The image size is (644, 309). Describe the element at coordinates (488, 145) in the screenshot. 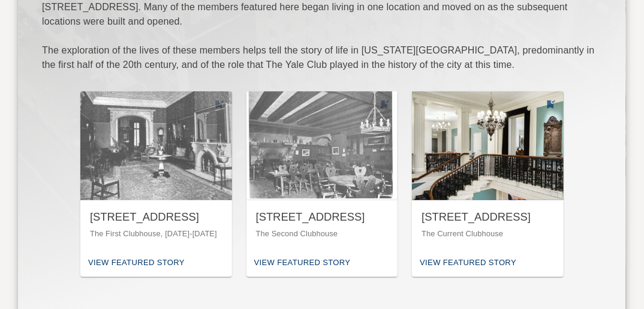

I see `img: 50 Vanderbilt Avenue` at that location.